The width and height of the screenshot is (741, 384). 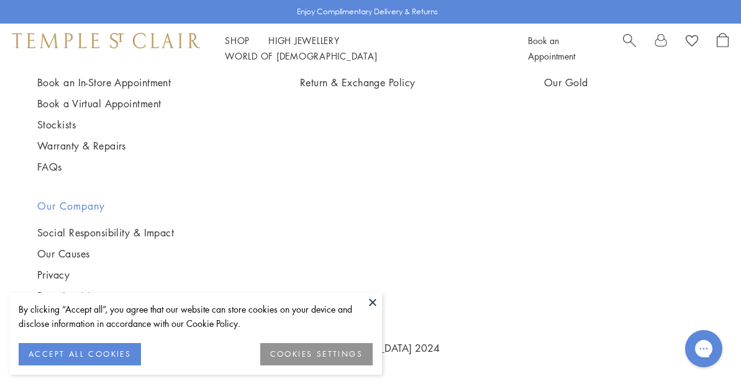 What do you see at coordinates (623, 83) in the screenshot?
I see `a: Our Gold` at bounding box center [623, 83].